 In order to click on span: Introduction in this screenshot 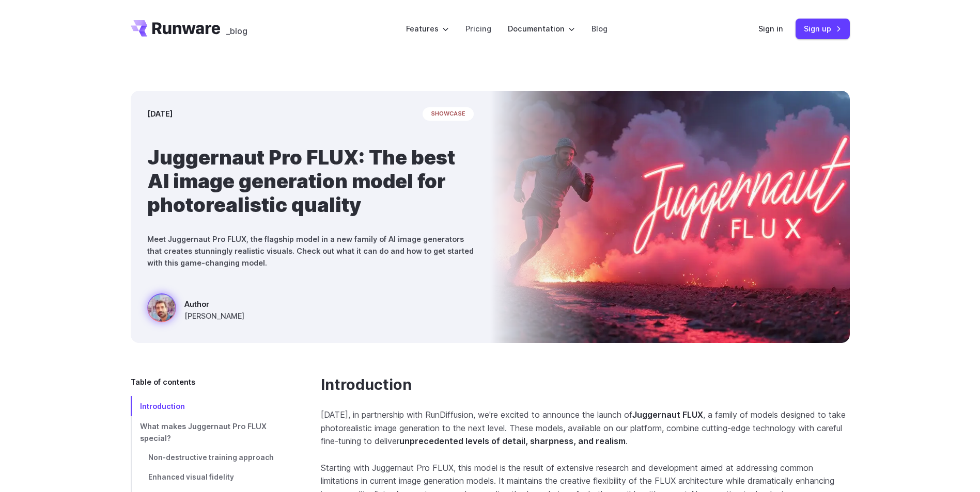, I will do `click(163, 406)`.